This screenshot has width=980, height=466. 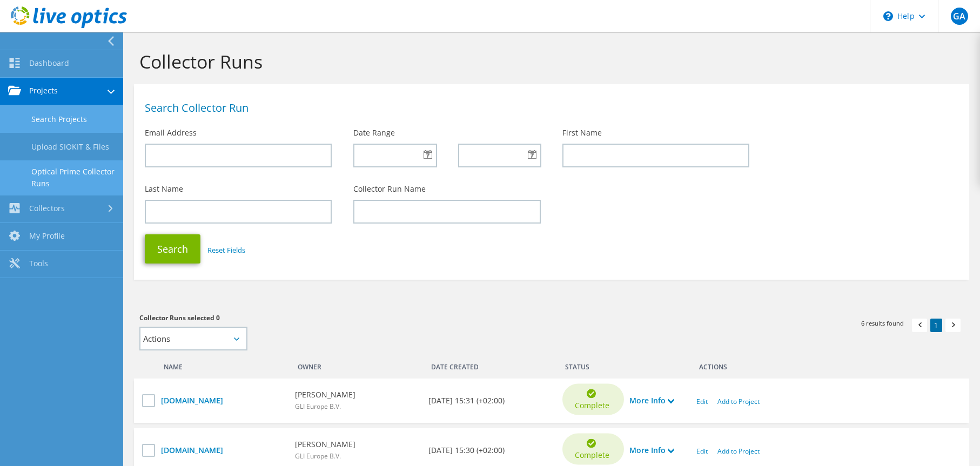 What do you see at coordinates (590, 365) in the screenshot?
I see `div: Status` at bounding box center [590, 365].